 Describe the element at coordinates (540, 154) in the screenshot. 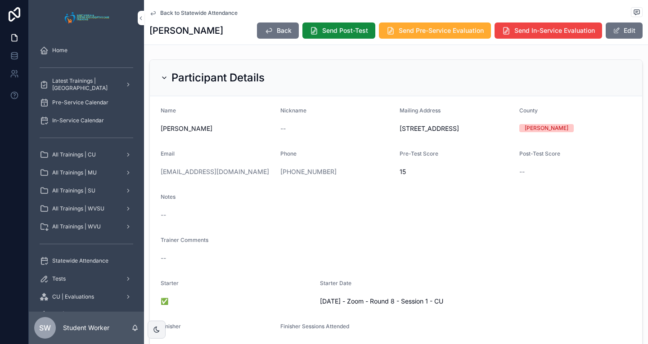

I see `span: Post-Test Score` at that location.